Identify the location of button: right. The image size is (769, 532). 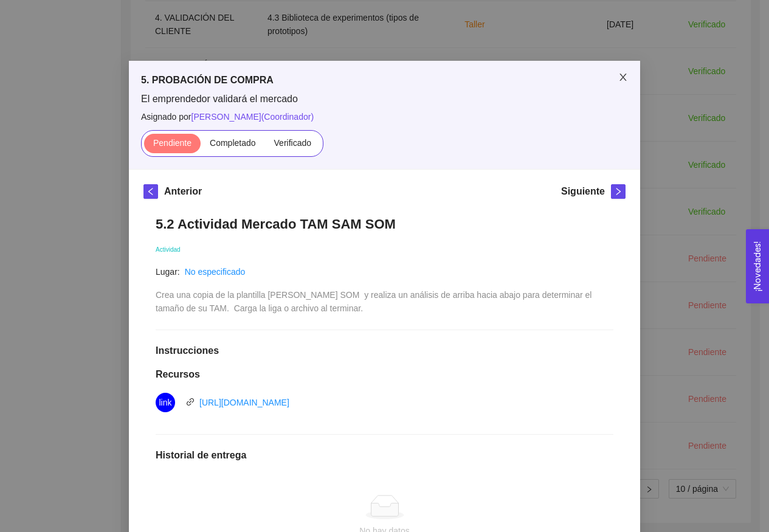
(619, 192).